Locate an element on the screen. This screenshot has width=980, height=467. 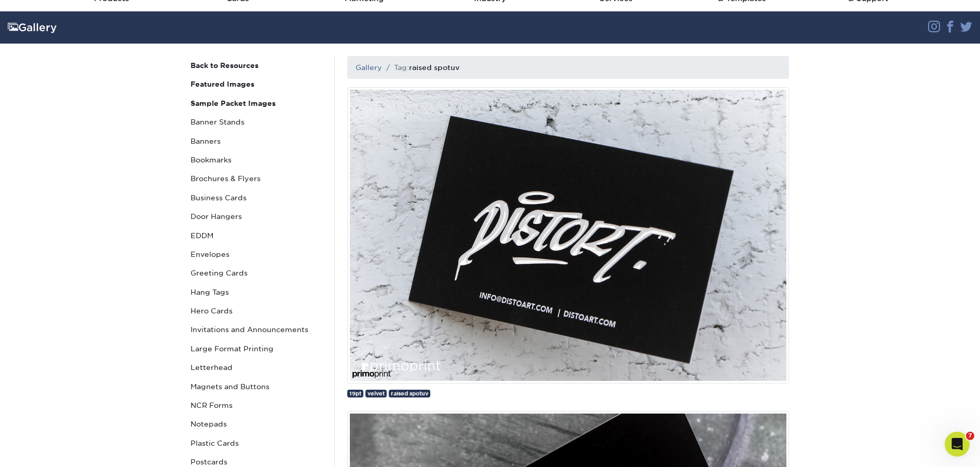
a: Invitations and Announcements is located at coordinates (256, 329).